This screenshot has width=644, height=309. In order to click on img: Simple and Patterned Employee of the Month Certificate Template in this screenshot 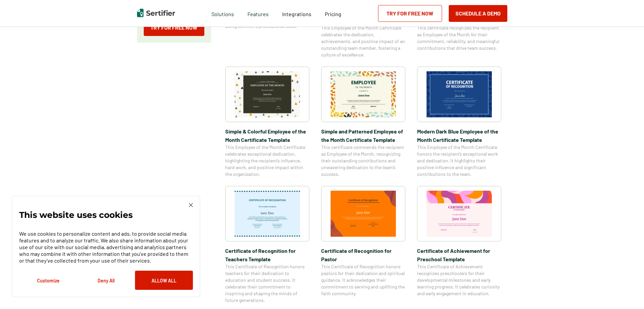, I will do `click(363, 94)`.